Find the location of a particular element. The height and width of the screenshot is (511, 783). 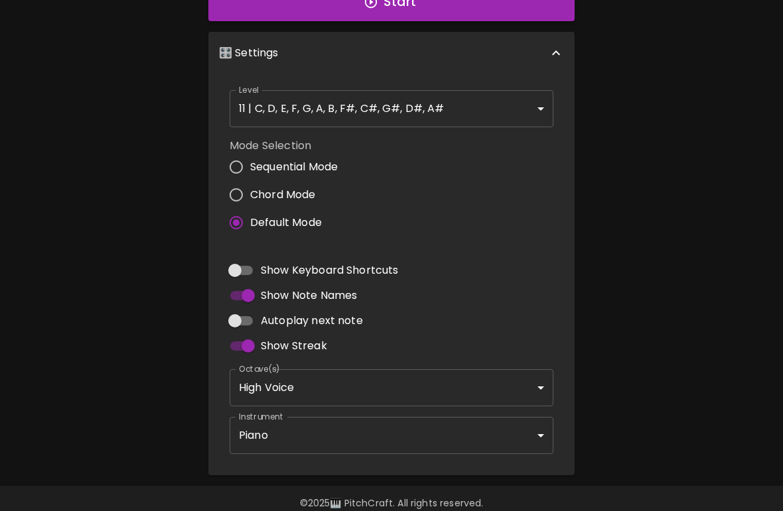

label: Mode Selection is located at coordinates (289, 146).